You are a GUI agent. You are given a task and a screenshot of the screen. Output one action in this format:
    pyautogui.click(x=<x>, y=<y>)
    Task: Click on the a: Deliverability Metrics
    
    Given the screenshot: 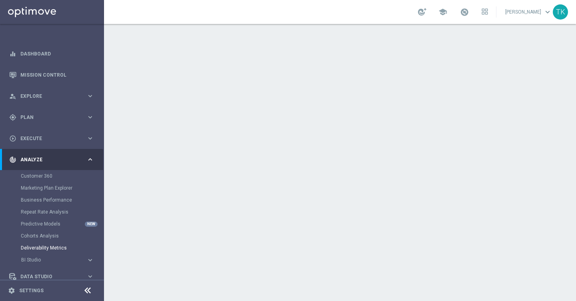 What is the action you would take?
    pyautogui.click(x=52, y=248)
    